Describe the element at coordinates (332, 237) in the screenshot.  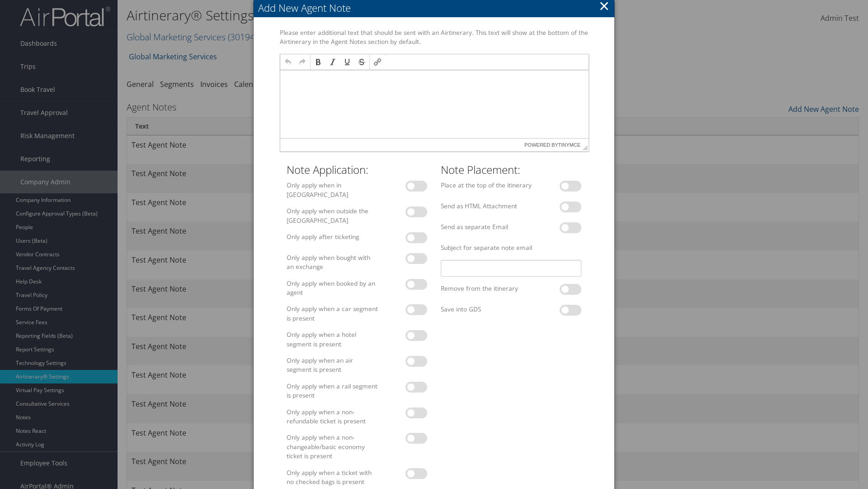
I see `label: Only apply after ticketing` at that location.